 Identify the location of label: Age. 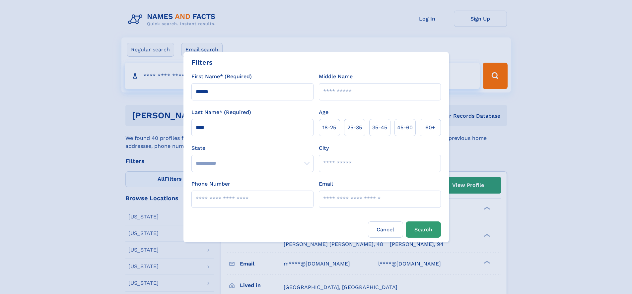
(323, 112).